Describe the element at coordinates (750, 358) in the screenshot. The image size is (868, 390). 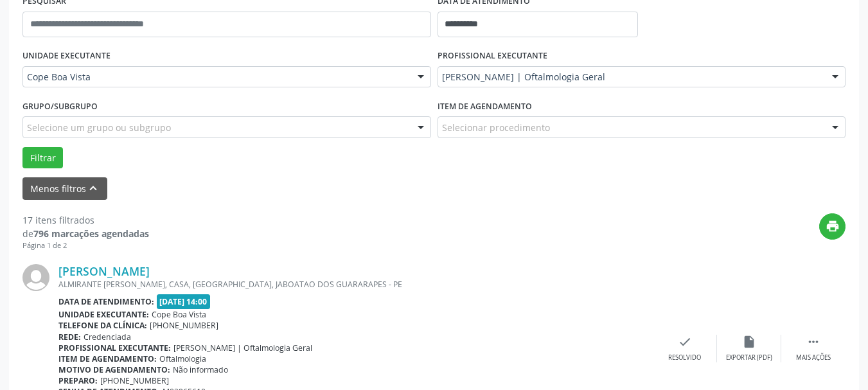
I see `div: Exportar (PDF)` at that location.